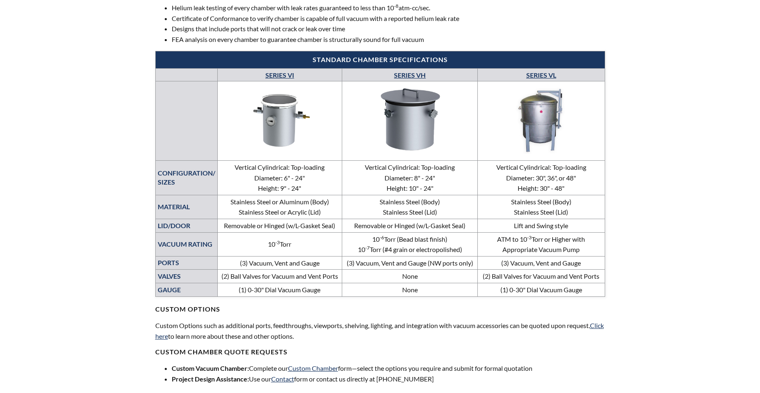 The height and width of the screenshot is (393, 760). What do you see at coordinates (541, 178) in the screenshot?
I see `td: Vertical Cylindrical: Top-loading Diameter: 30", 36", or 48" Height: 30" - 48"` at bounding box center [541, 178].